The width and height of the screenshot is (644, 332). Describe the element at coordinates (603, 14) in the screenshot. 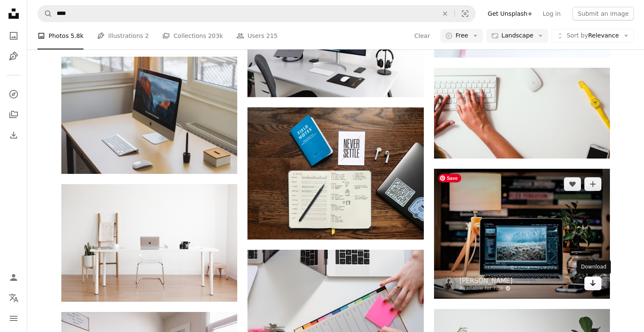

I see `button: Submit an image` at that location.